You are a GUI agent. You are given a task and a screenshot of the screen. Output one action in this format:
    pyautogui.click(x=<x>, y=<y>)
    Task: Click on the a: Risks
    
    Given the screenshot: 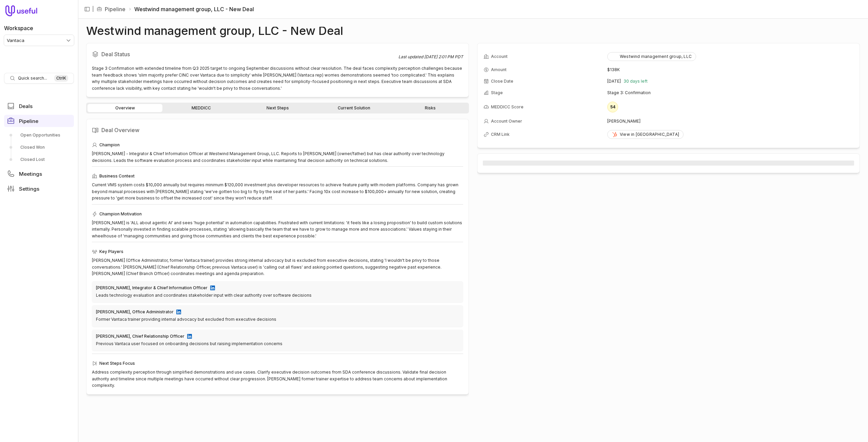 What is the action you would take?
    pyautogui.click(x=429, y=108)
    